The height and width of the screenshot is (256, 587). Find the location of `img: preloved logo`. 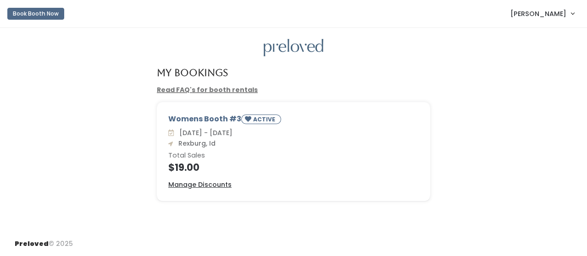

img: preloved logo is located at coordinates (293, 48).